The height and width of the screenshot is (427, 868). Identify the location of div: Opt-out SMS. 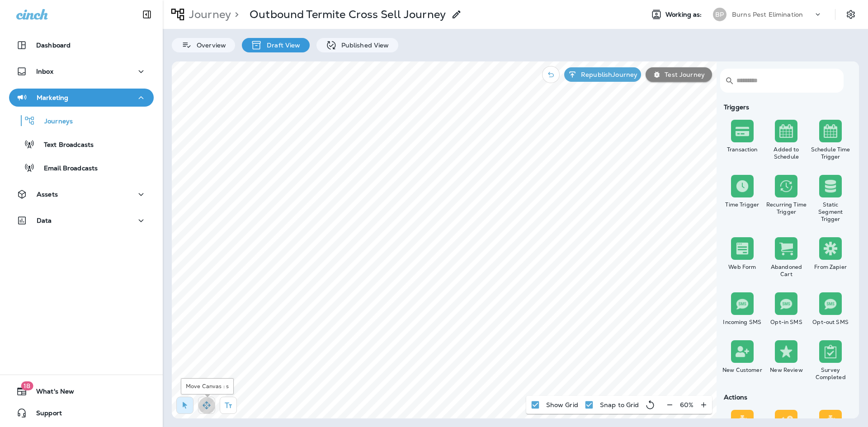
(831, 322).